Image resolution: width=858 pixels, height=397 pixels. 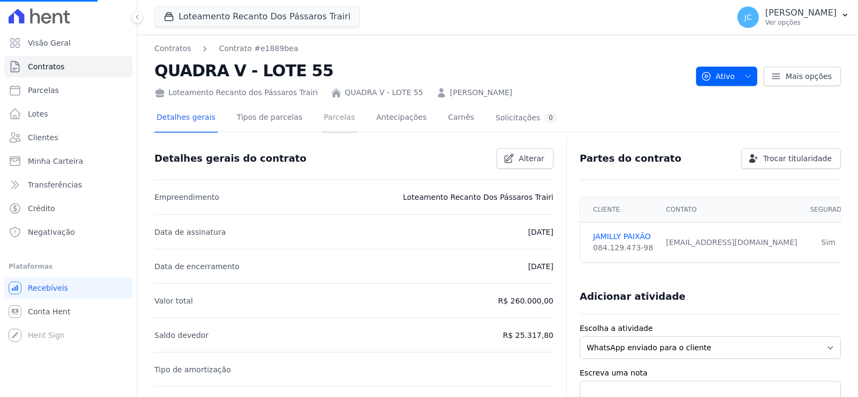 I want to click on span: Parcelas, so click(x=43, y=90).